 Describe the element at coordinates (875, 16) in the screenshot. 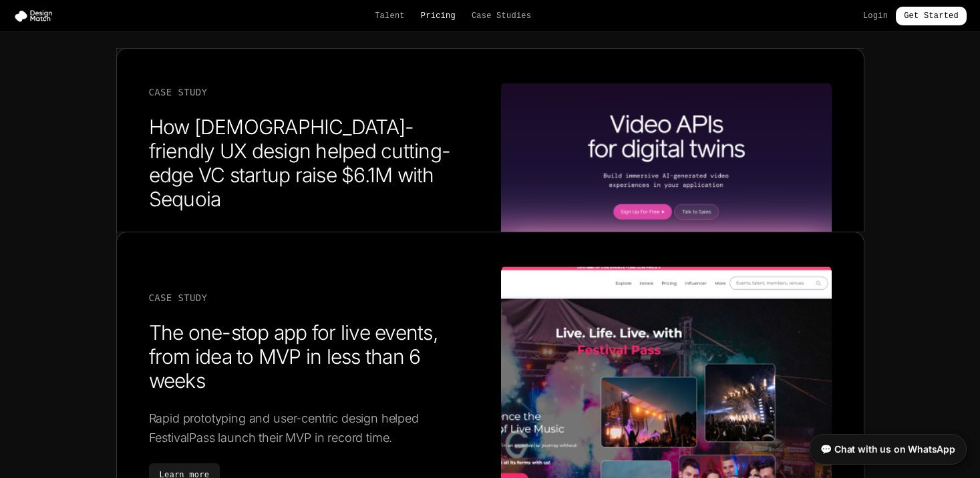

I see `a: Login` at that location.